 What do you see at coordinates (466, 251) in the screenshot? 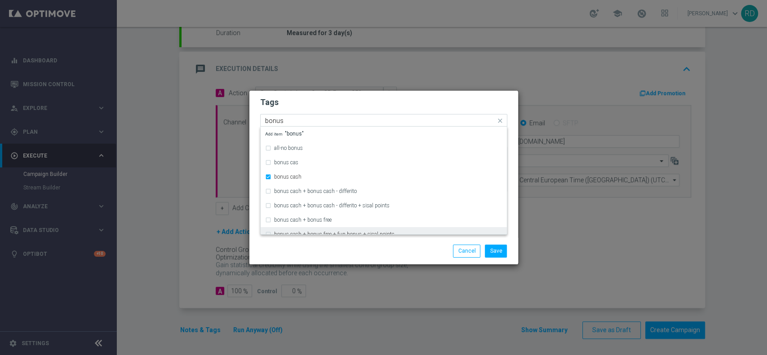
I see `button: Cancel` at bounding box center [466, 251].